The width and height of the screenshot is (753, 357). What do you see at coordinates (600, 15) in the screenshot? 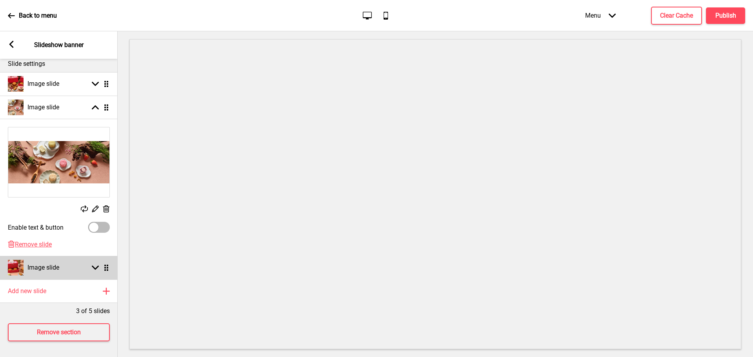
I see `div: Menu` at bounding box center [600, 15].